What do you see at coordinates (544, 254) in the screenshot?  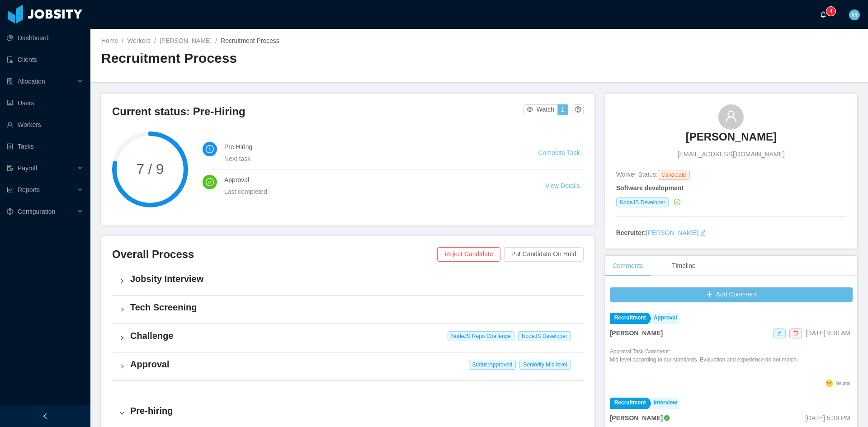 I see `button: Put Candidate On Hold` at bounding box center [544, 254].